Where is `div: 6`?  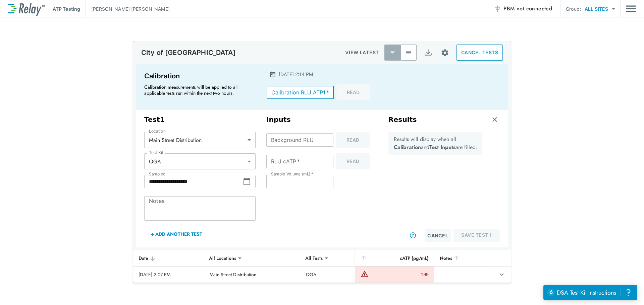 div: 6 is located at coordinates (8, 8).